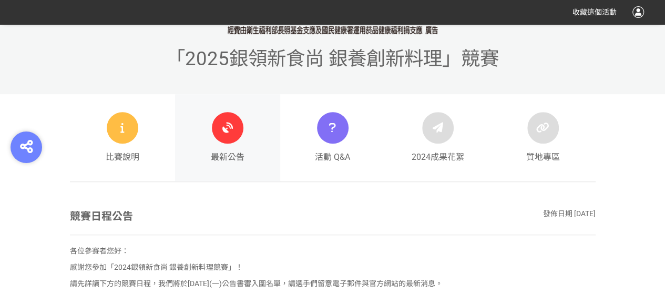  Describe the element at coordinates (595, 12) in the screenshot. I see `span: 收藏這個活動` at that location.